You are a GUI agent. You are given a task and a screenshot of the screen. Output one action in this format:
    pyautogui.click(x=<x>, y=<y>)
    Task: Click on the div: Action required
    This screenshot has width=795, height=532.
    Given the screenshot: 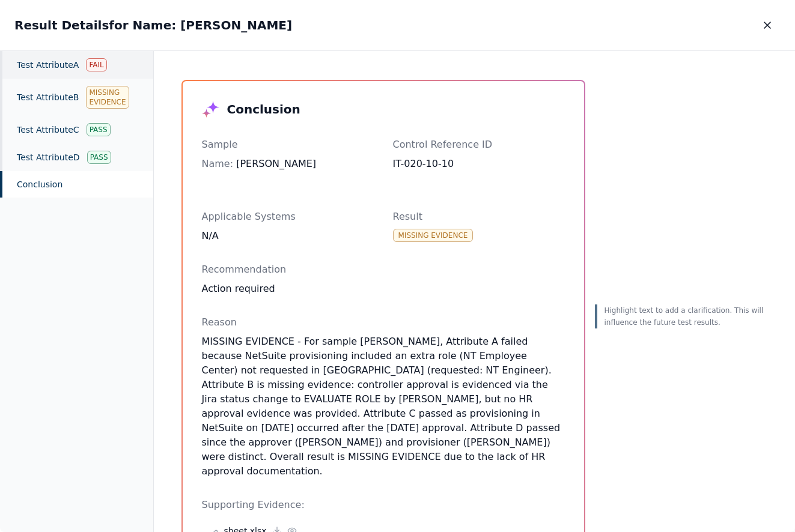 What is the action you would take?
    pyautogui.click(x=384, y=289)
    